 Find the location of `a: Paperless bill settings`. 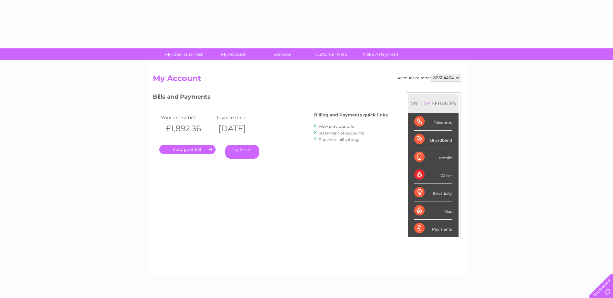

a: Paperless bill settings is located at coordinates (339, 140).